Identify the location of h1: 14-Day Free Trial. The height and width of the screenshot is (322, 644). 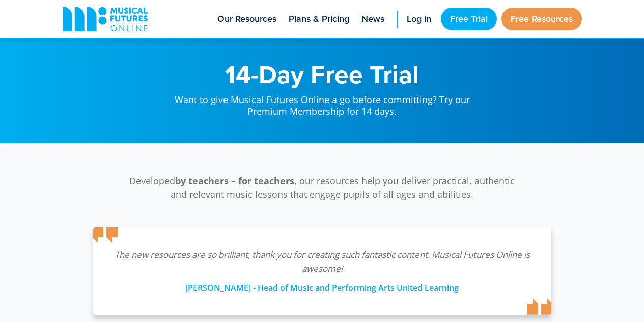
(322, 74).